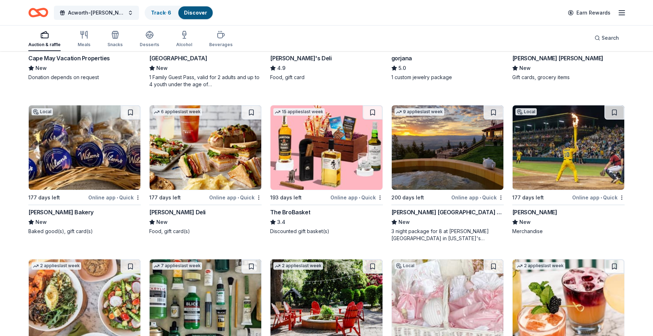 The image size is (653, 336). I want to click on div: Food, gift card, so click(326, 77).